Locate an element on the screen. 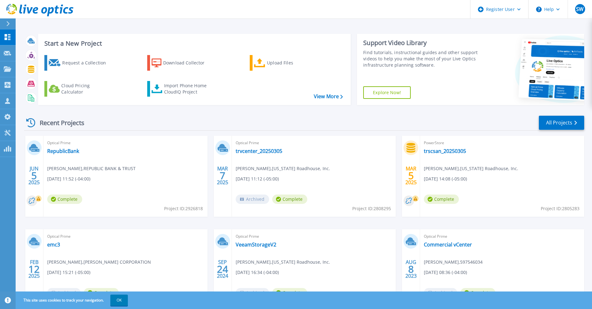 This screenshot has width=592, height=309. a: View More is located at coordinates (328, 96).